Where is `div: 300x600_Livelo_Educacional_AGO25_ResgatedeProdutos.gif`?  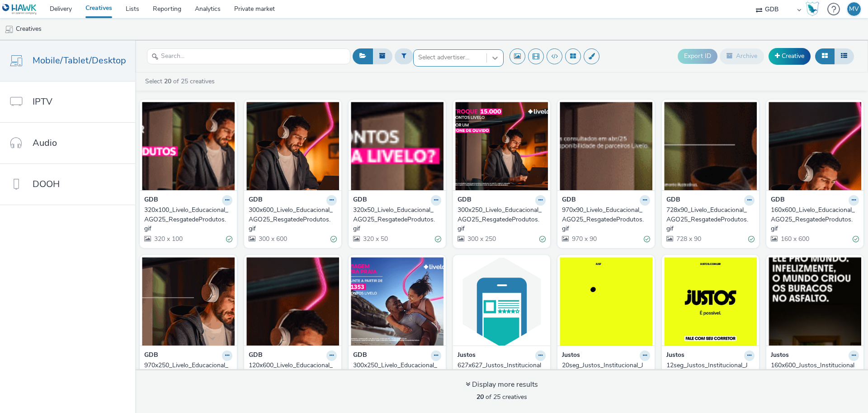
div: 300x600_Livelo_Educacional_AGO25_ResgatedeProdutos.gif is located at coordinates (291, 219).